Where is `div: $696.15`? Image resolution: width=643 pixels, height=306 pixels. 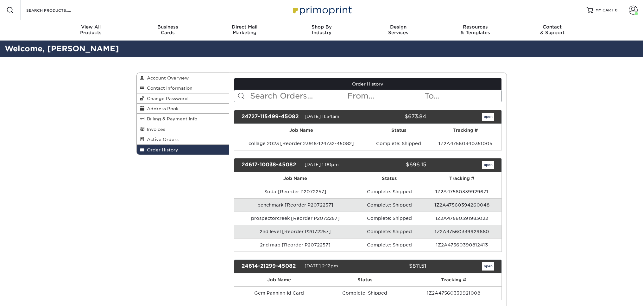 div: $696.15 is located at coordinates (397, 165).